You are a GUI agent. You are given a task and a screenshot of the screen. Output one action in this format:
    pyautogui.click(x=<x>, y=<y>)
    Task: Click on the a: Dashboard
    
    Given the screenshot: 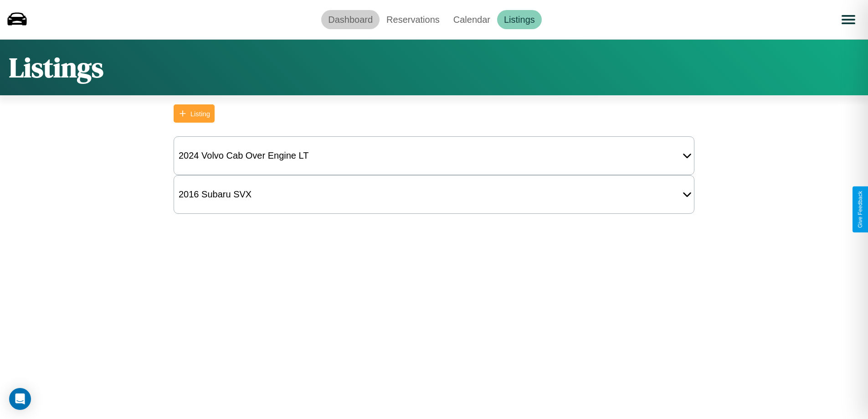 What is the action you would take?
    pyautogui.click(x=350, y=19)
    